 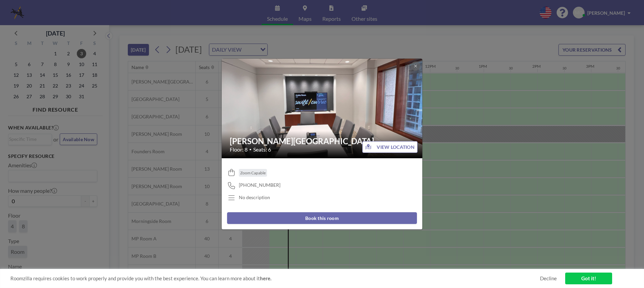 I want to click on span: Roomzilla requires cookies to work properly and provide you with the best experience. You can lea..., so click(x=275, y=278).